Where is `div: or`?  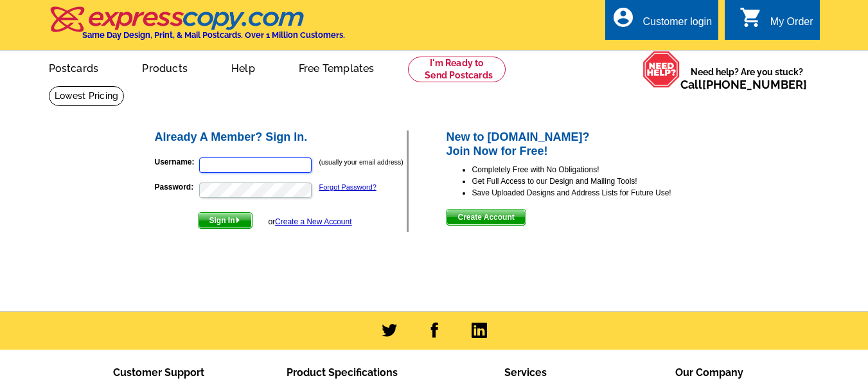 div: or is located at coordinates (310, 222).